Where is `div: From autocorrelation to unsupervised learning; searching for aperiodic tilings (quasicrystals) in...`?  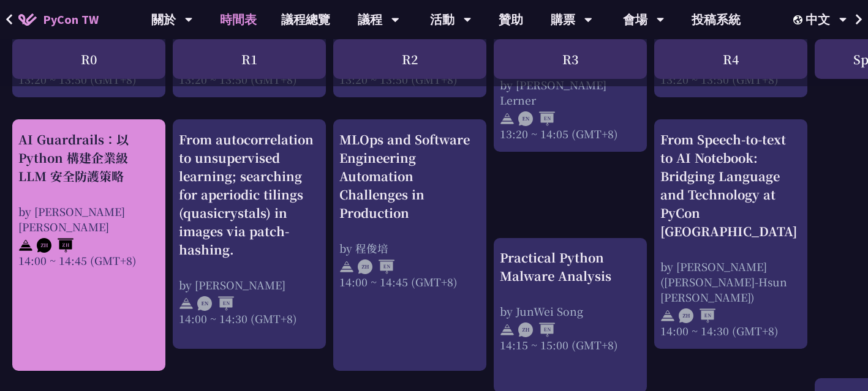 div: From autocorrelation to unsupervised learning; searching for aperiodic tilings (quasicrystals) in... is located at coordinates (249, 194).